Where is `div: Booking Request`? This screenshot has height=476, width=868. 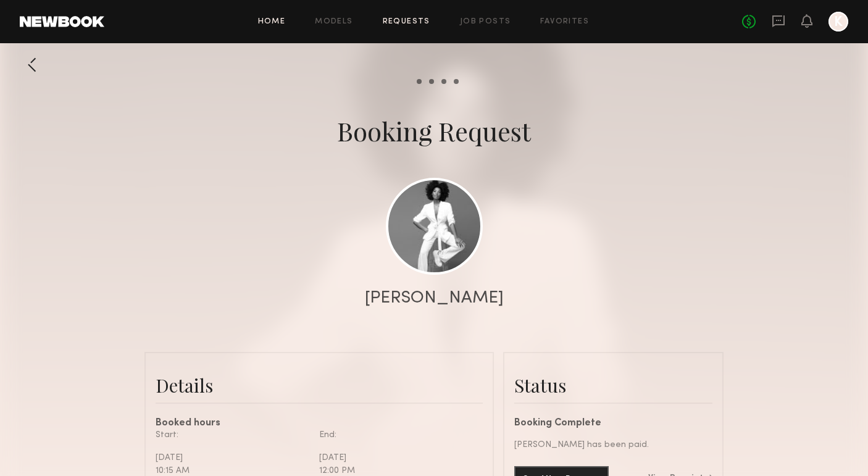
div: Booking Request is located at coordinates (434, 131).